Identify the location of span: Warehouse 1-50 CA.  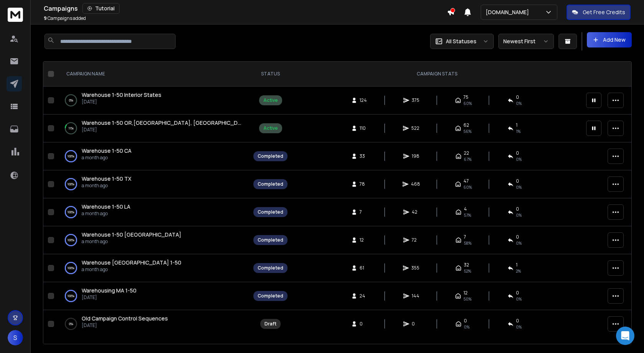
(107, 150).